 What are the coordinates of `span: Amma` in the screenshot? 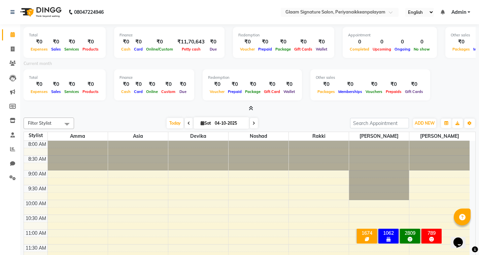 It's located at (78, 136).